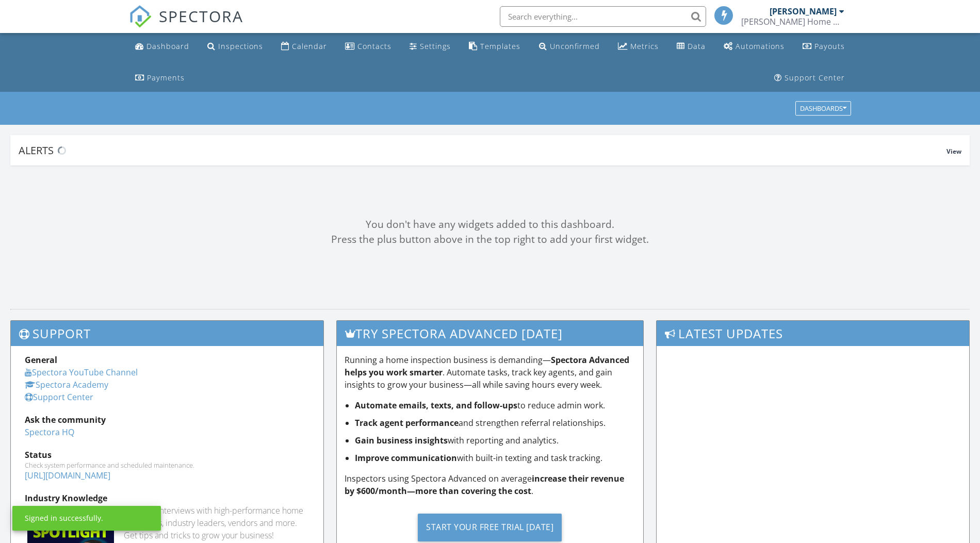 The width and height of the screenshot is (980, 543). Describe the element at coordinates (496, 423) in the screenshot. I see `li: and strengthen referral relationships.` at that location.